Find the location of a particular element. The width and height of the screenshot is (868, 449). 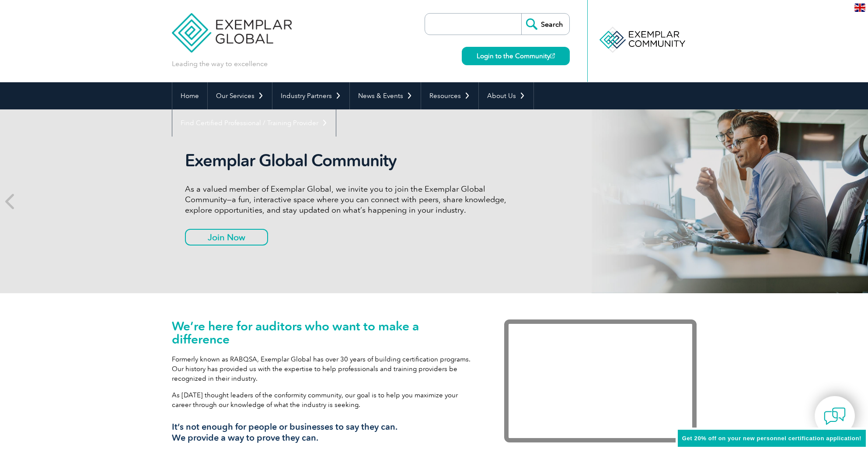

a: Find Certified Professional / Training Provider is located at coordinates (254, 123).